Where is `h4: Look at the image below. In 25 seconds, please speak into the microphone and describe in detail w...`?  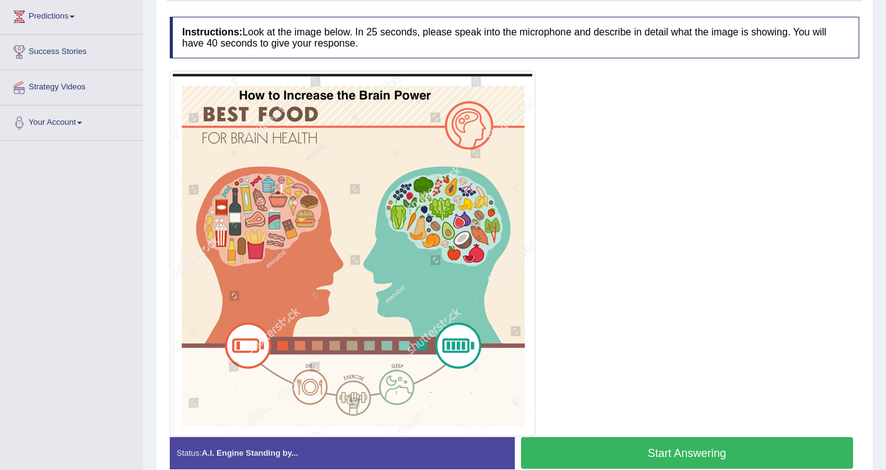 h4: Look at the image below. In 25 seconds, please speak into the microphone and describe in detail w... is located at coordinates (514, 37).